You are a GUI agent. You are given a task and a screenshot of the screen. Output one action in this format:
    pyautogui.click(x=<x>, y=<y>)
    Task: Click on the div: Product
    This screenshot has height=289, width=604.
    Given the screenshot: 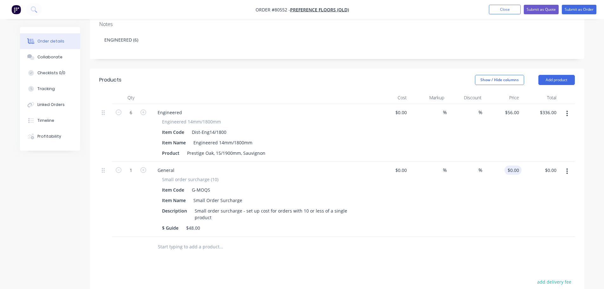 What is the action you would take?
    pyautogui.click(x=171, y=153)
    